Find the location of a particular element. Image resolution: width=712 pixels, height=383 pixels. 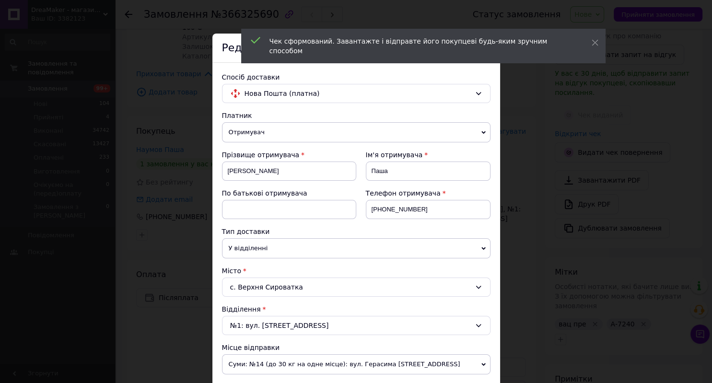

div: Відділення is located at coordinates (356, 309).